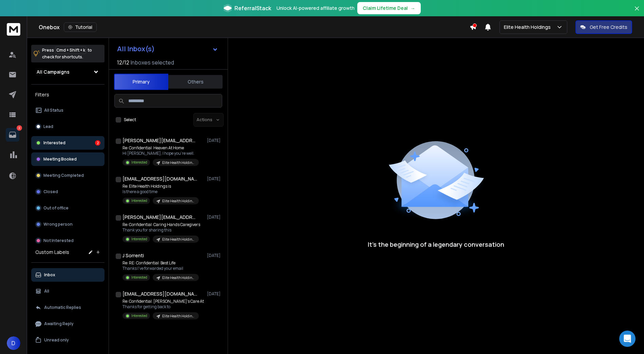  What do you see at coordinates (162, 230) in the screenshot?
I see `p: Thank you for sharing this` at bounding box center [162, 230].